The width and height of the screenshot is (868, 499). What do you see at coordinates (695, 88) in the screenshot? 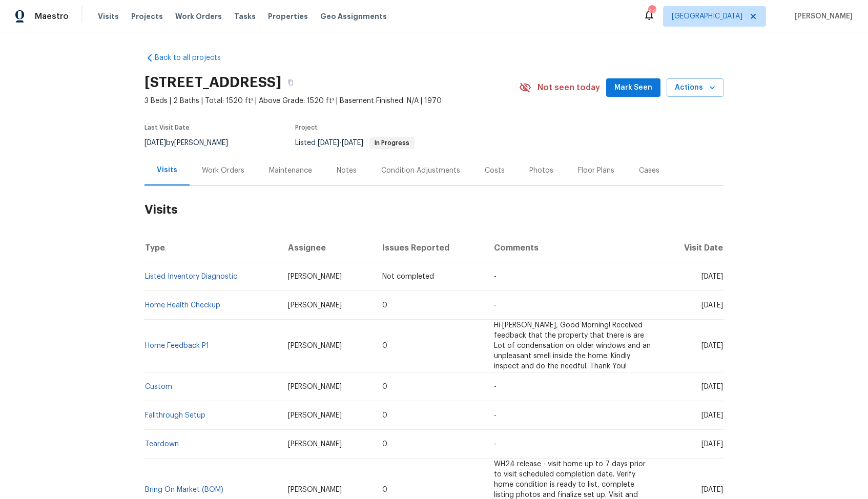
I see `span: Actions` at bounding box center [695, 88].